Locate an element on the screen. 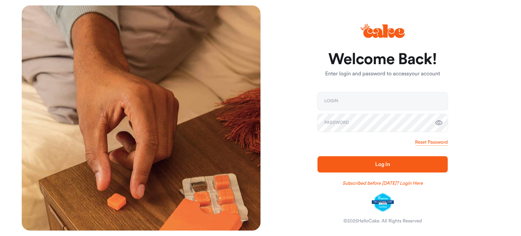 Image resolution: width=521 pixels, height=236 pixels. a: Reset Password is located at coordinates (431, 142).